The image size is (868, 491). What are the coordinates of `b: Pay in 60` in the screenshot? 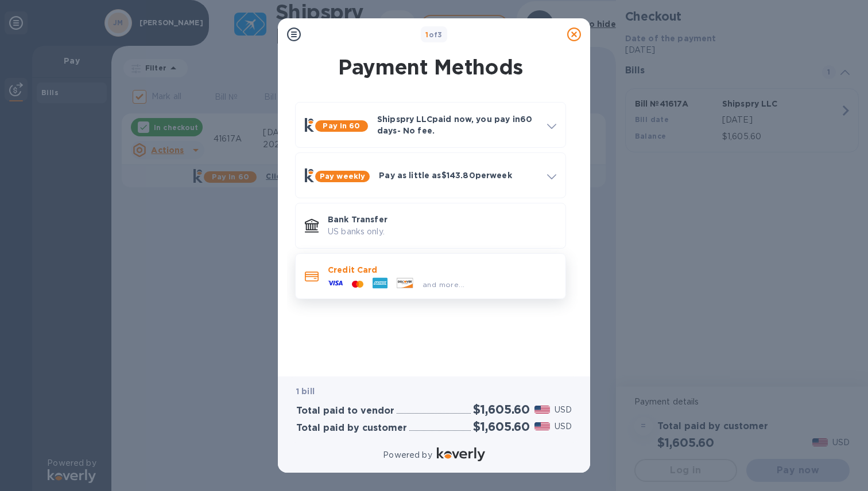 It's located at (341, 125).